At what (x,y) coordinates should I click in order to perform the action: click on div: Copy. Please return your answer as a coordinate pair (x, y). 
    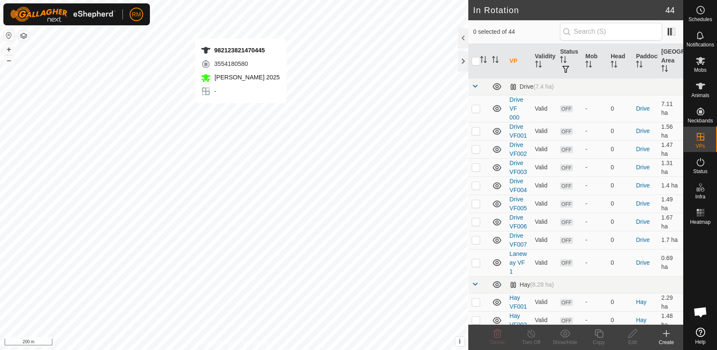
    Looking at the image, I should click on (599, 342).